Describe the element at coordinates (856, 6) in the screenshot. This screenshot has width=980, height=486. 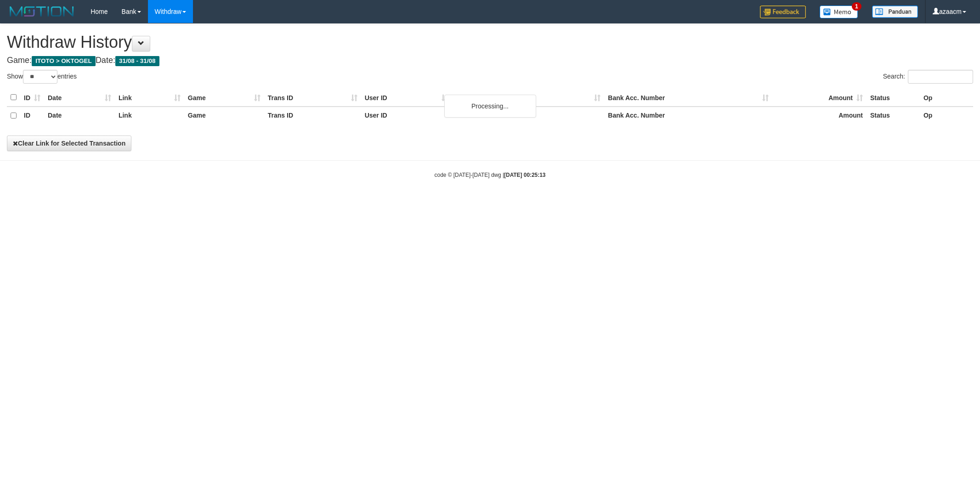
I see `span: 1` at that location.